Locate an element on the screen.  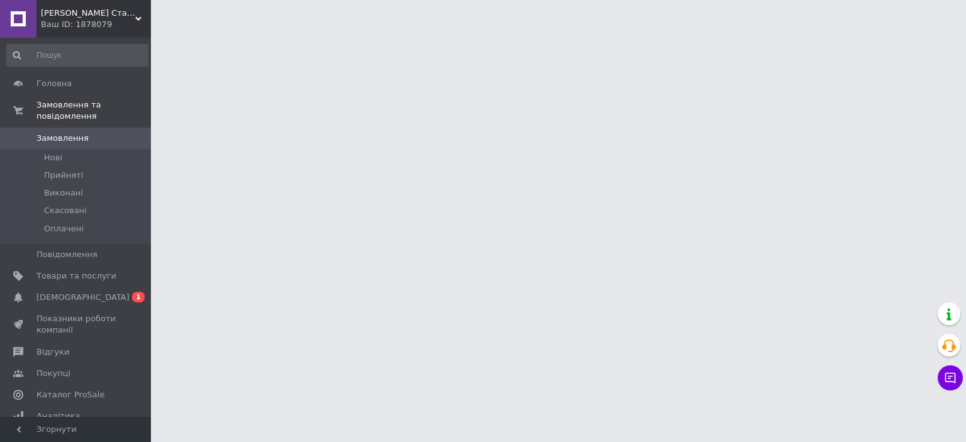
span: Замовлення is located at coordinates (62, 138).